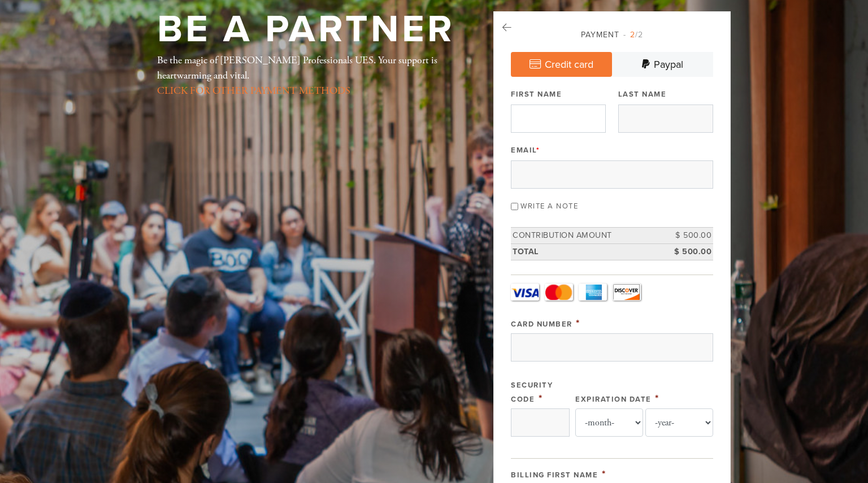 The width and height of the screenshot is (868, 483). What do you see at coordinates (626, 292) in the screenshot?
I see `a: Discover` at bounding box center [626, 292].